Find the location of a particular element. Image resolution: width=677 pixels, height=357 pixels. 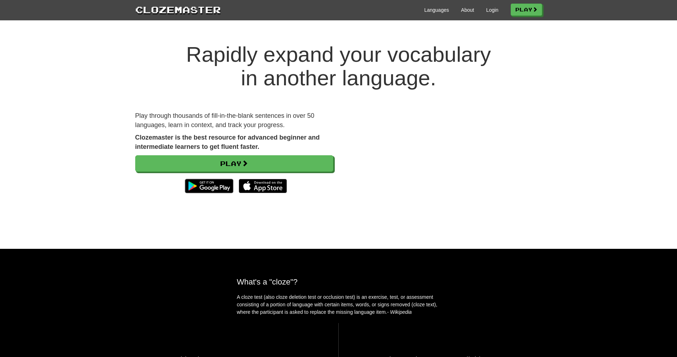

h2: What's a "cloze"? is located at coordinates (339, 282).